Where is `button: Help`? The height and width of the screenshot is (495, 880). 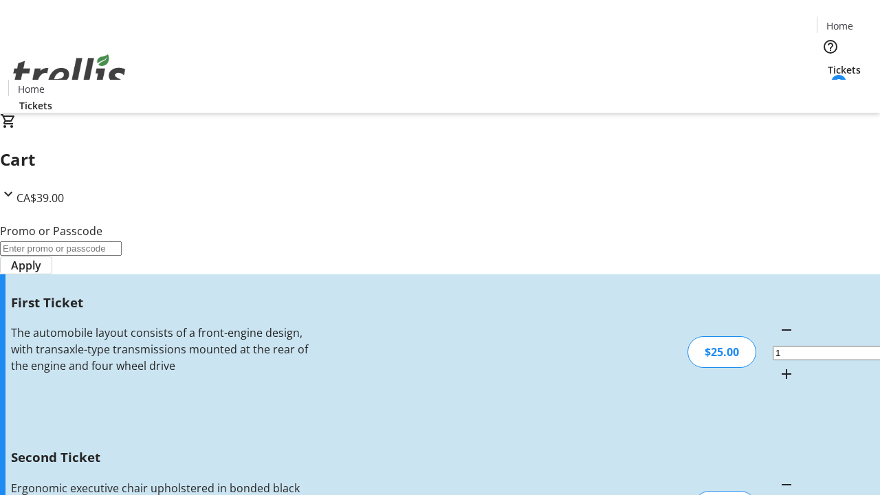 button: Help is located at coordinates (830, 47).